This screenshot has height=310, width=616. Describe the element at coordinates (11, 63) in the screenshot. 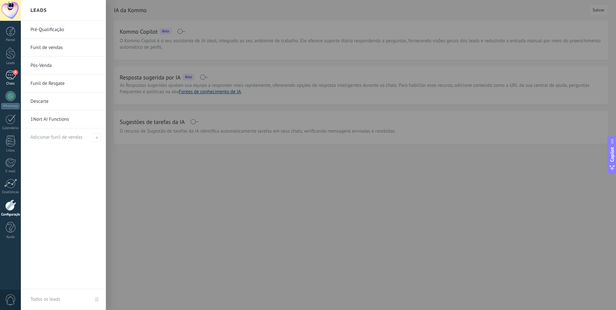

I see `div: Leads` at that location.